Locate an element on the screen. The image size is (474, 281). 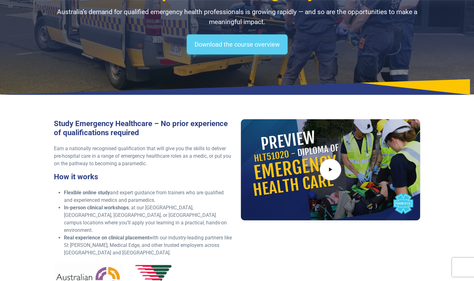
h3: How it works is located at coordinates (144, 177).